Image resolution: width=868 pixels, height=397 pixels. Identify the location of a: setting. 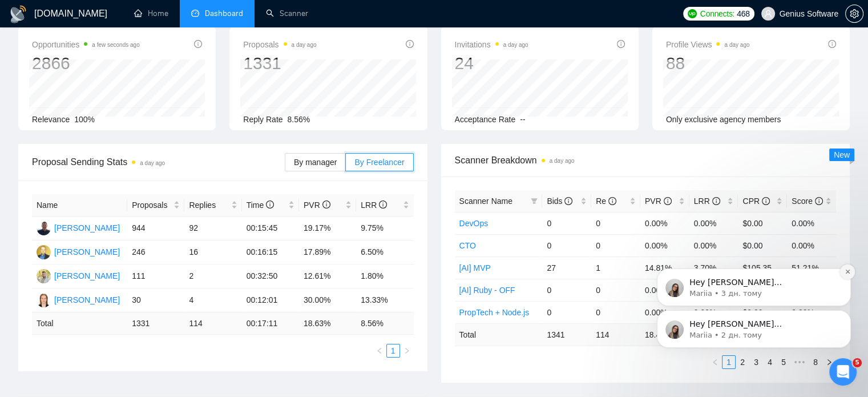
(854, 14).